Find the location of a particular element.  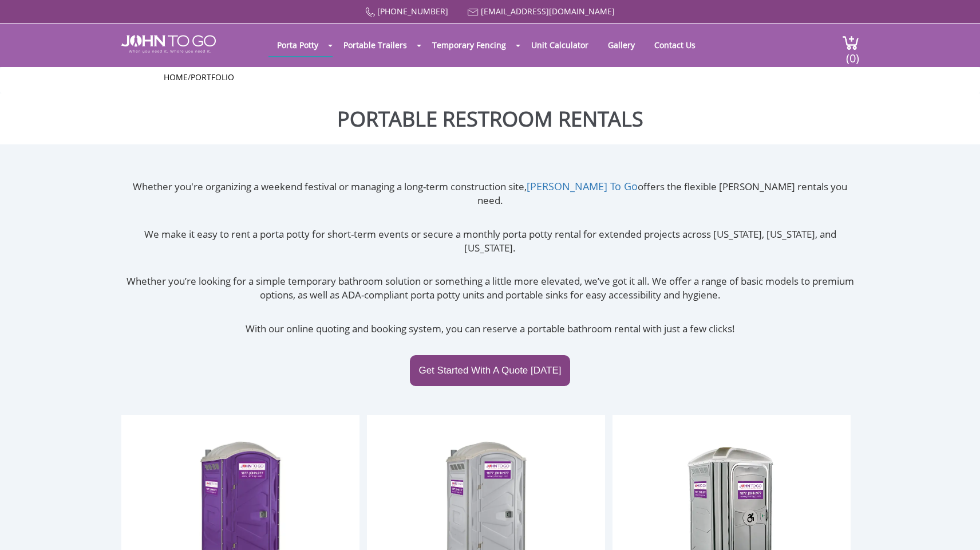

img: Call is located at coordinates (370, 12).